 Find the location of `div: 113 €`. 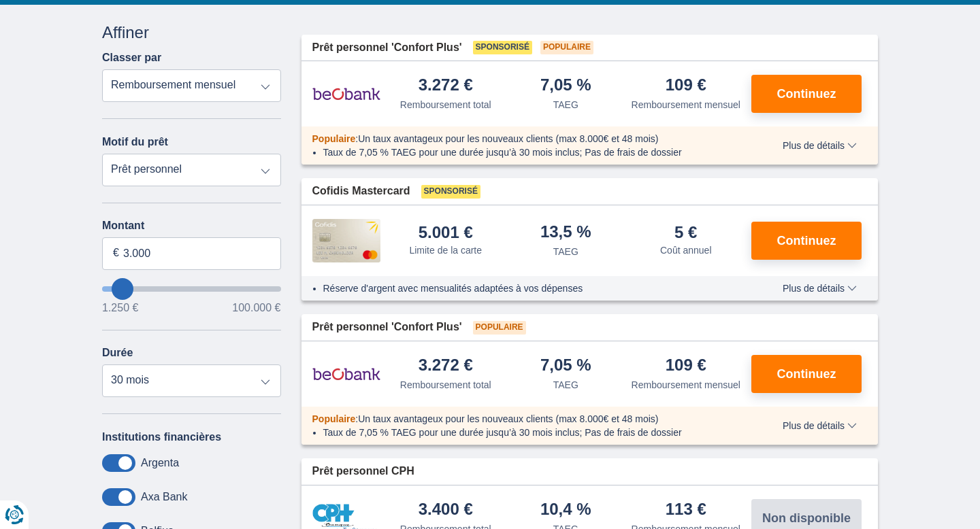

div: 113 € is located at coordinates (686, 510).